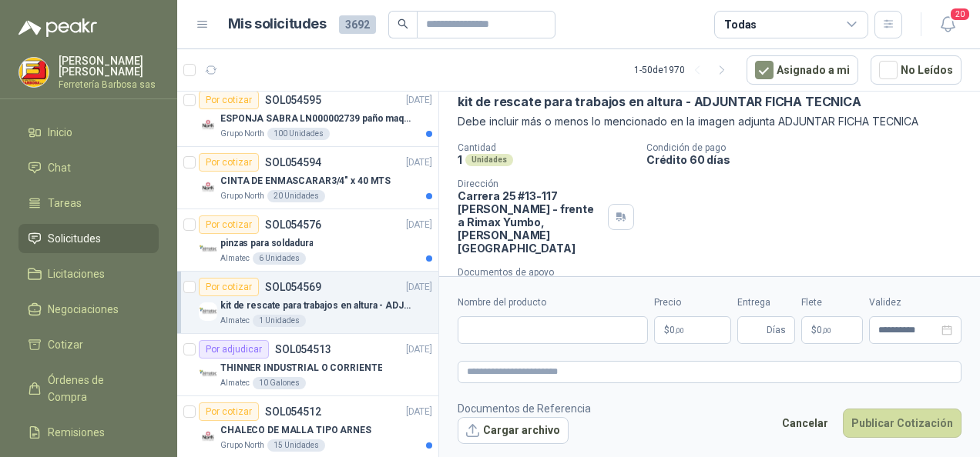 The height and width of the screenshot is (457, 980). I want to click on div: 100 Unidades, so click(298, 134).